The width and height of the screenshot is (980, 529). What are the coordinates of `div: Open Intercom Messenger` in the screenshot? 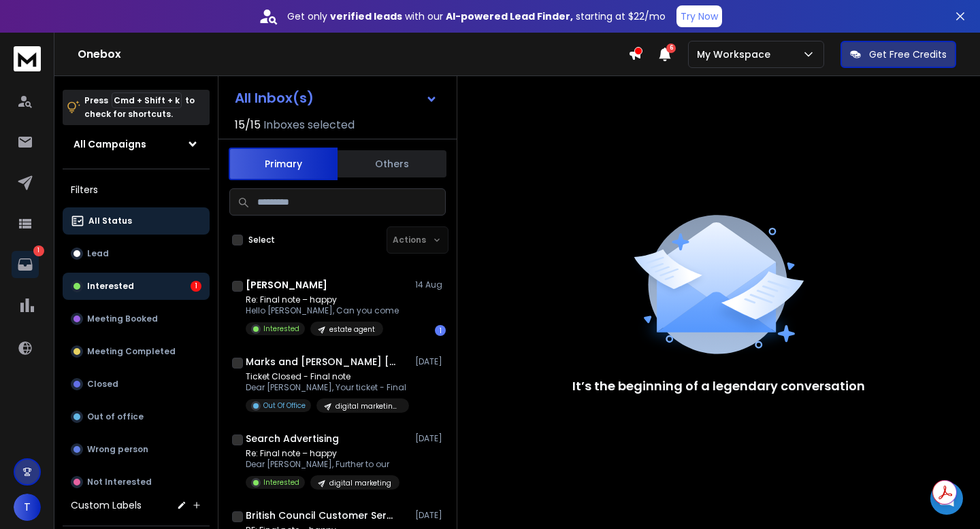 It's located at (947, 498).